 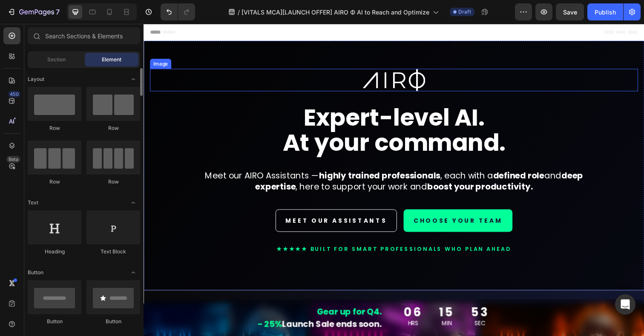 What do you see at coordinates (605, 12) in the screenshot?
I see `button: Publish` at bounding box center [605, 12].